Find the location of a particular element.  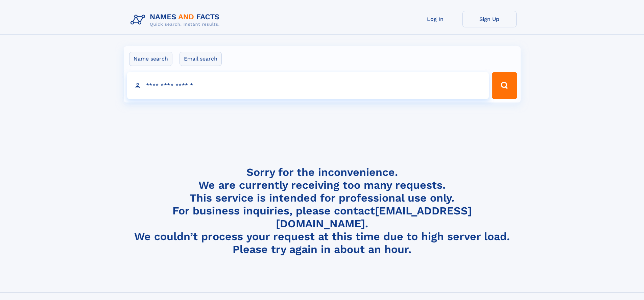

a: Sign Up is located at coordinates (490, 19).